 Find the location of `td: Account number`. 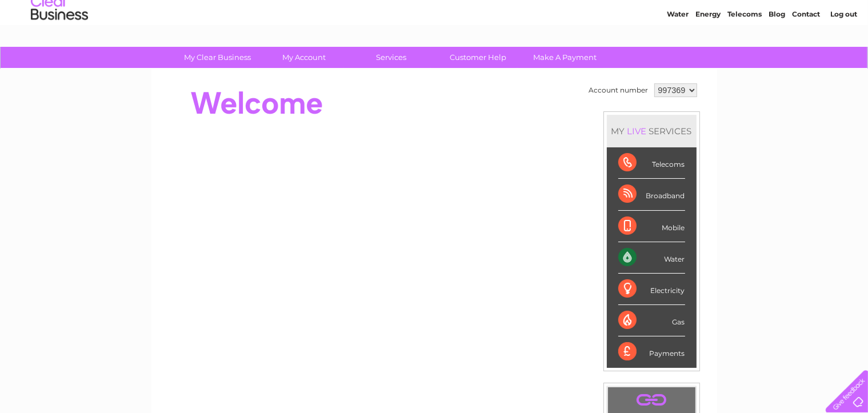

td: Account number is located at coordinates (619, 90).